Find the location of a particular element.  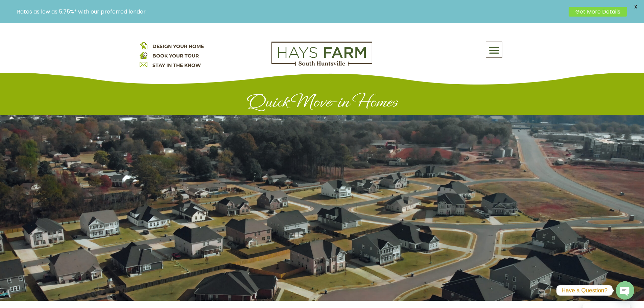

img: Logo is located at coordinates (322, 54).